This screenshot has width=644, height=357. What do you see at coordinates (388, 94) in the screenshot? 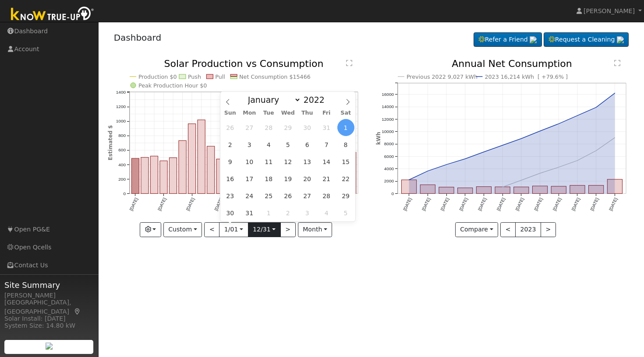
I see `text: 16000` at bounding box center [388, 94].